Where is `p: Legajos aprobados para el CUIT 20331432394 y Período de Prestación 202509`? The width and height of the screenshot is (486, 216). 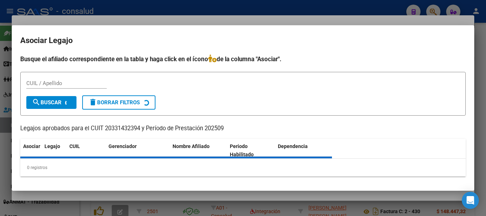 p: Legajos aprobados para el CUIT 20331432394 y Período de Prestación 202509 is located at coordinates (243, 128).